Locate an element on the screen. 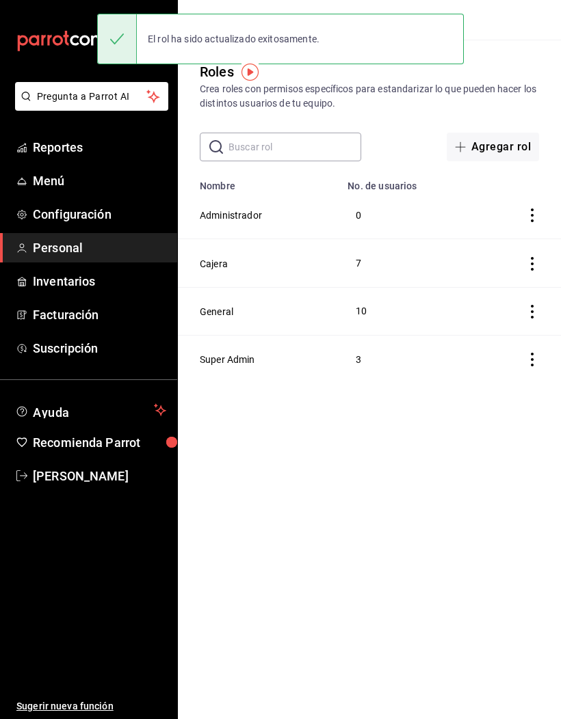 This screenshot has width=561, height=719. span: Suscripción is located at coordinates (99, 348).